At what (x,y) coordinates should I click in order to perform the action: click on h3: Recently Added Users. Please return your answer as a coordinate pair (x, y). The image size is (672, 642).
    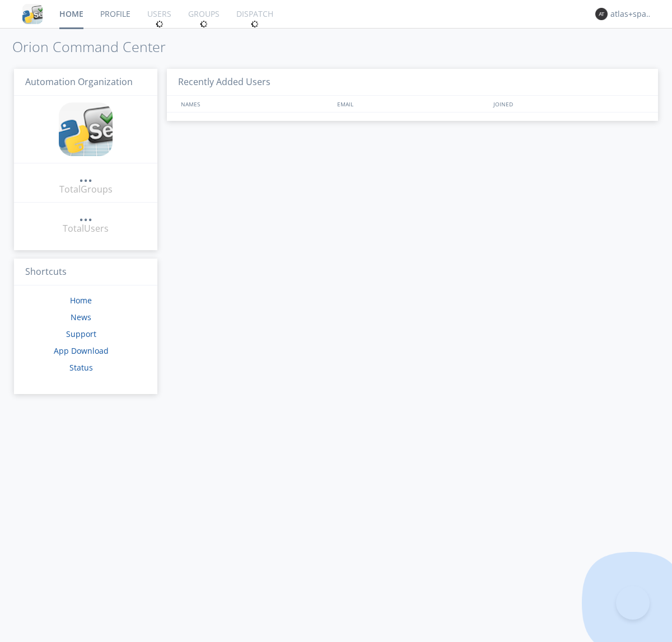
    Looking at the image, I should click on (412, 82).